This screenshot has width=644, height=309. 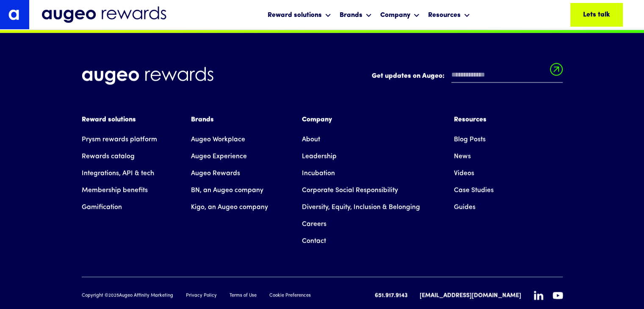 What do you see at coordinates (216, 173) in the screenshot?
I see `a: Augeo Rewards` at bounding box center [216, 173].